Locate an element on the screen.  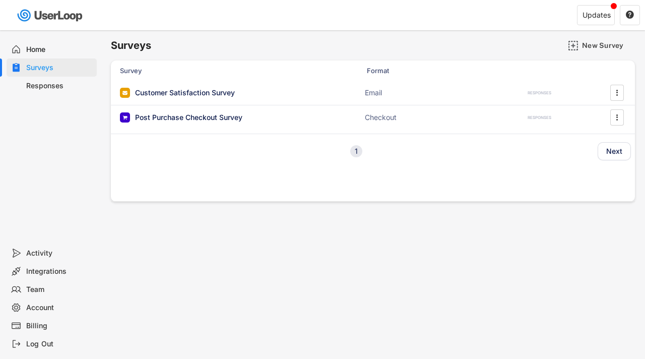
div: Account is located at coordinates (59, 308).